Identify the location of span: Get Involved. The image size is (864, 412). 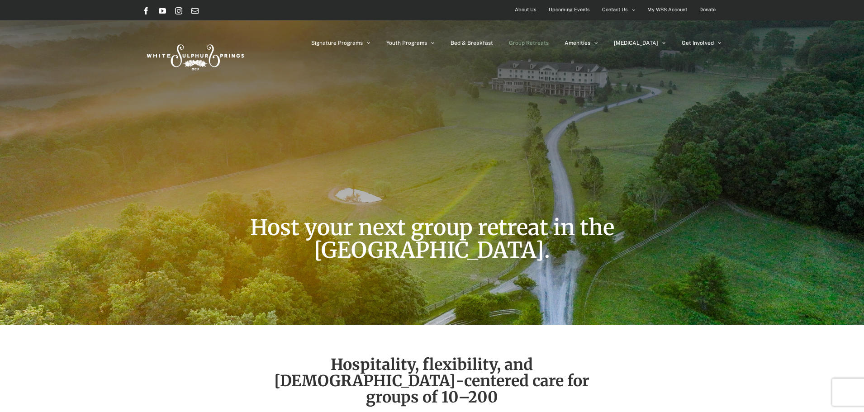
(697, 43).